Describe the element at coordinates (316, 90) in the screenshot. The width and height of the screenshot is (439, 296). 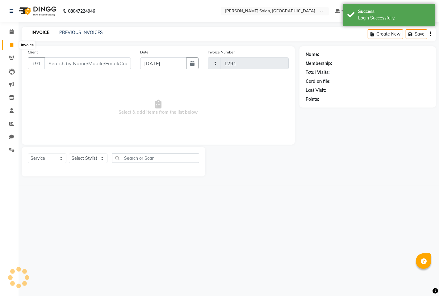
I see `div: Last Visit:` at that location.